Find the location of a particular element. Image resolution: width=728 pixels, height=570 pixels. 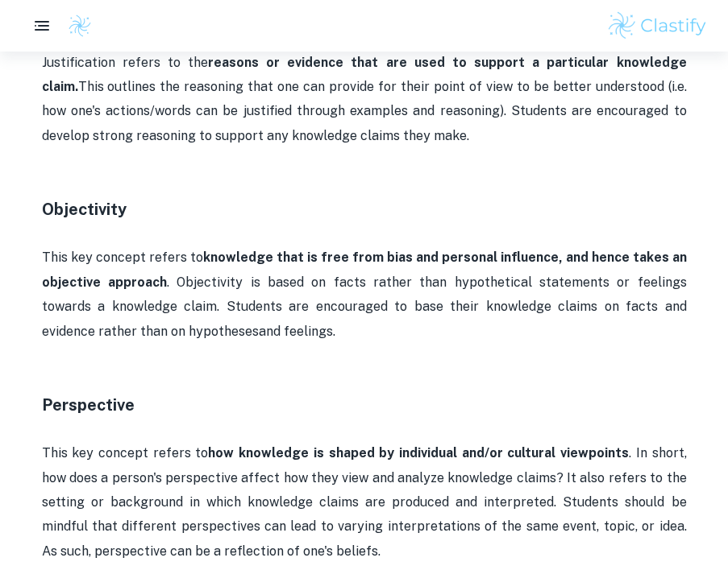

p: This key concept refers to . In short, how does a person's perspective affect how they view and a... is located at coordinates (364, 503).